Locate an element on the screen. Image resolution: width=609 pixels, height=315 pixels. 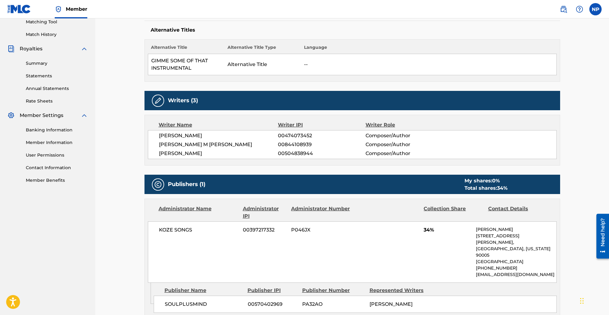
img: Member Settings is located at coordinates (11, 116).